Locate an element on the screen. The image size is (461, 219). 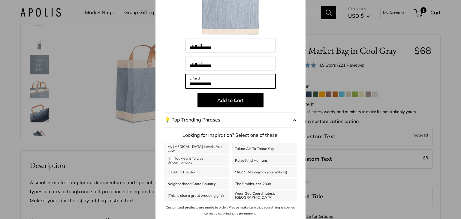
button: Add to Cart is located at coordinates (231, 100).